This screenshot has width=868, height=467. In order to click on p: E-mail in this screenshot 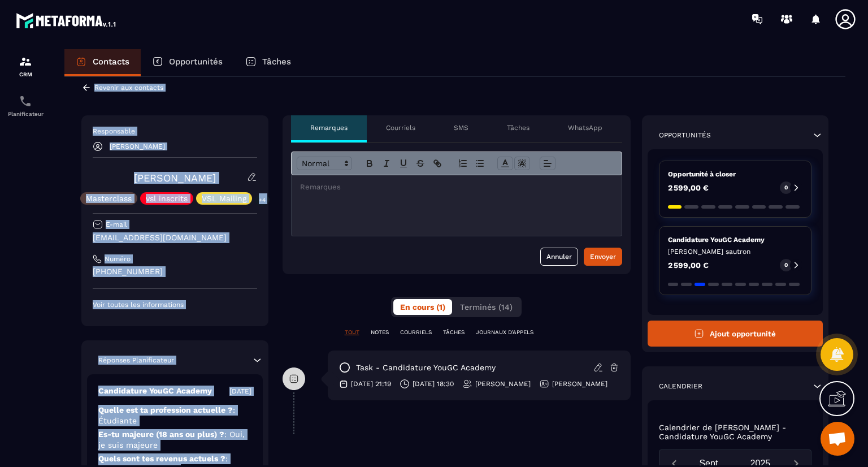, I will do `click(116, 224)`.